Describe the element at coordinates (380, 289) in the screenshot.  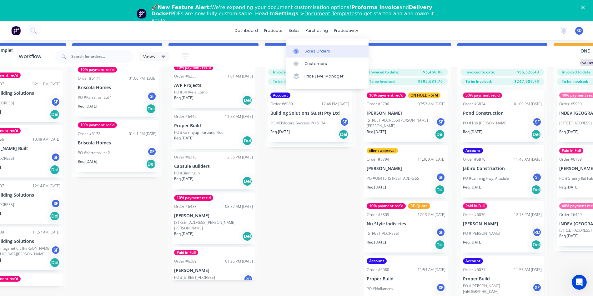
I see `p: PO #Nollamara` at that location.